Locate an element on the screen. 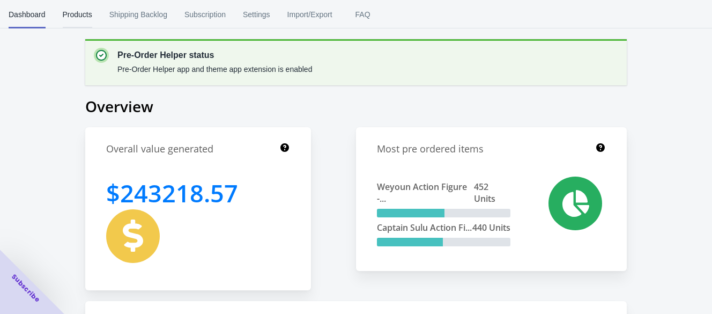  h1: Overall value generated is located at coordinates (160, 148).